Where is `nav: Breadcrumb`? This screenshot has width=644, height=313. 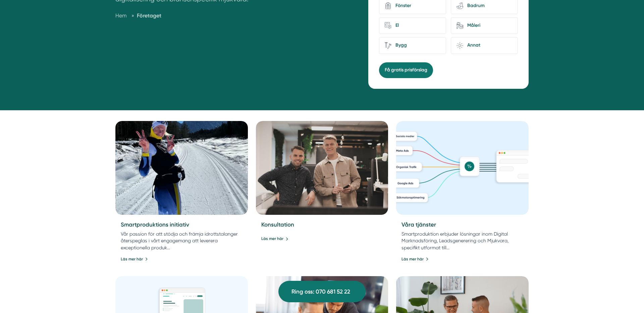 nav: Breadcrumb is located at coordinates (234, 15).